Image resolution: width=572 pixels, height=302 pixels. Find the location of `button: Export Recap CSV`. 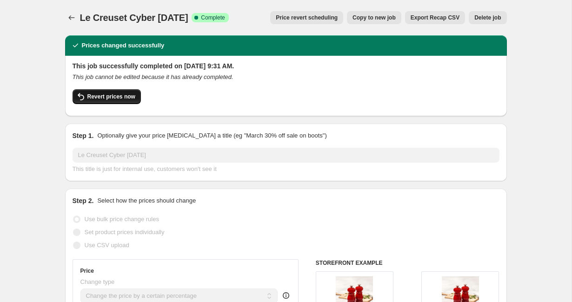

button: Export Recap CSV is located at coordinates (435, 18).